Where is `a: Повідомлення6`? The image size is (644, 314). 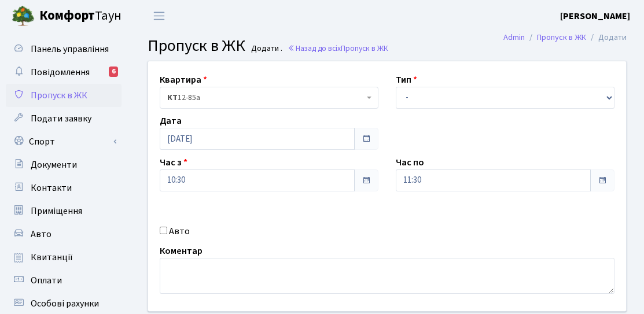
a: Повідомлення6 is located at coordinates (64, 73).